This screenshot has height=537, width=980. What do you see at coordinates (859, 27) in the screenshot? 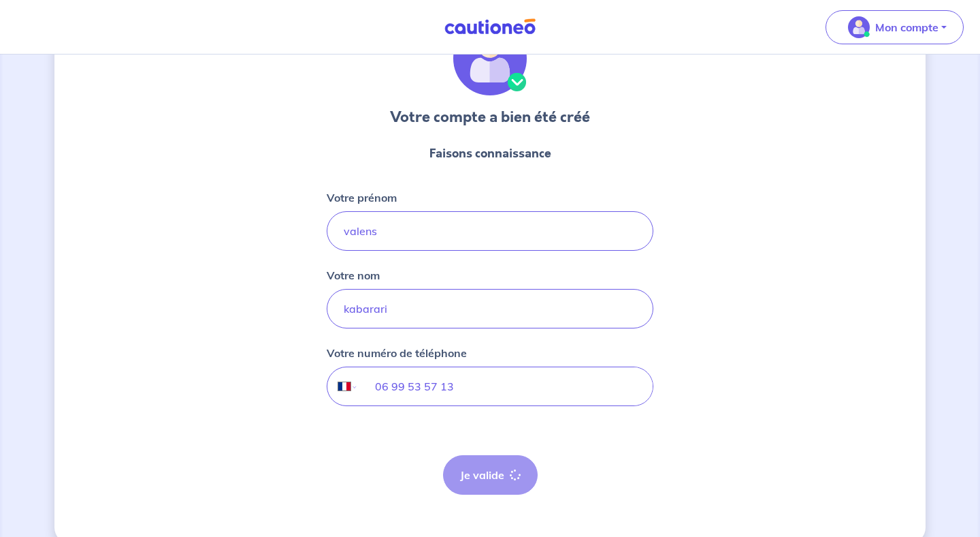
I see `img: illu_account_valid_menu.svg` at bounding box center [859, 27].